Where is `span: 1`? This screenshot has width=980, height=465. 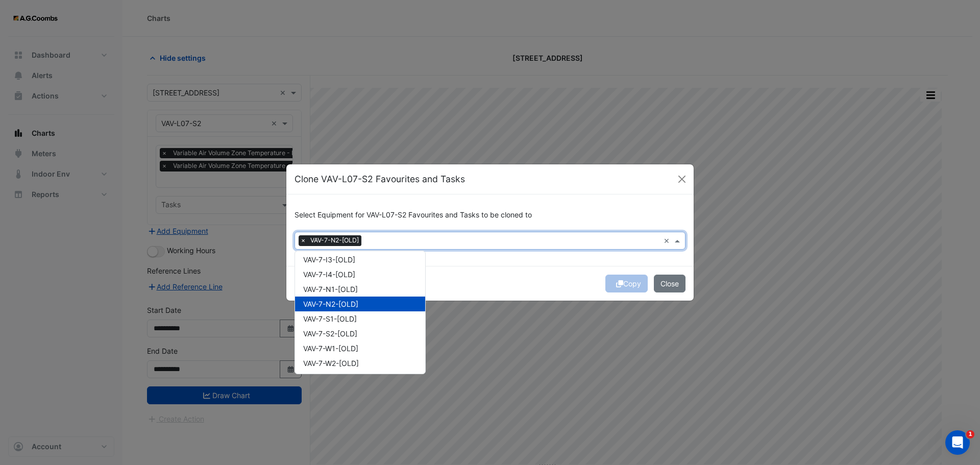
span: 1 is located at coordinates (970, 435).